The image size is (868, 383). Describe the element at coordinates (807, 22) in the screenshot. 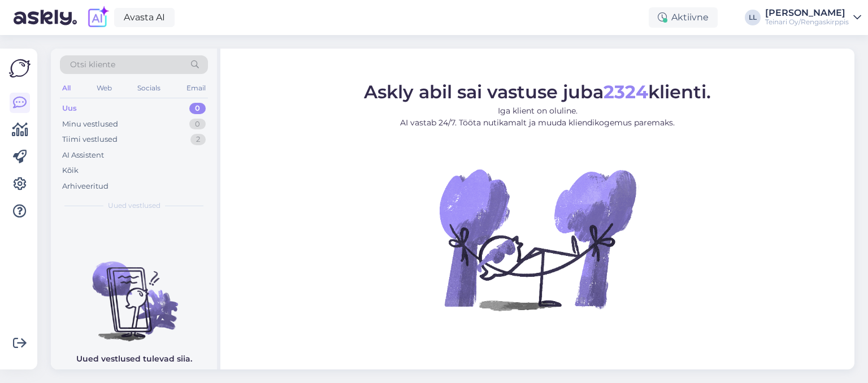

I see `div: Teinari Oy/Rengaskirppis` at that location.